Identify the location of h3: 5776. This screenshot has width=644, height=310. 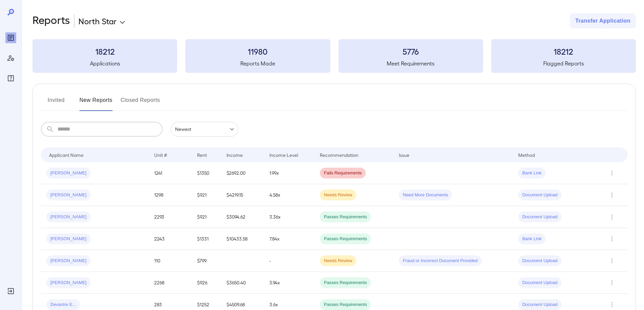
(411, 52).